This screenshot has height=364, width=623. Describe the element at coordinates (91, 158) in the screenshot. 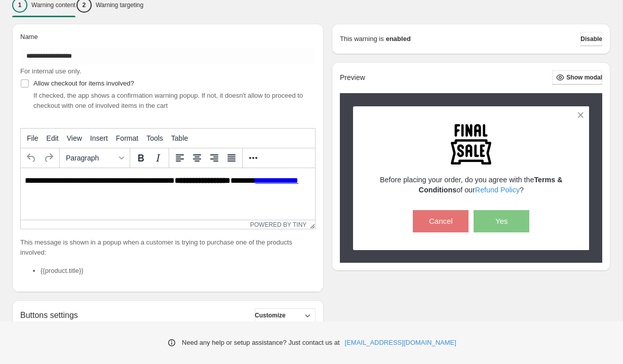

I see `span: Paragraph` at that location.